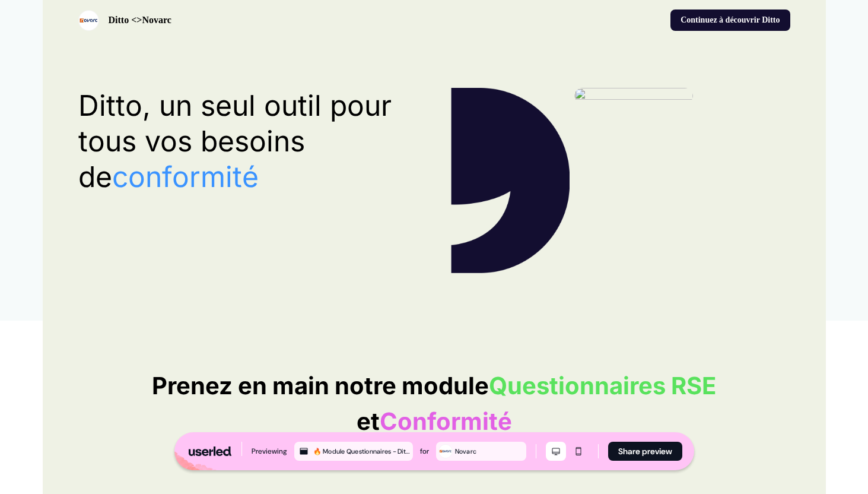  Describe the element at coordinates (645, 451) in the screenshot. I see `button: Share preview` at that location.